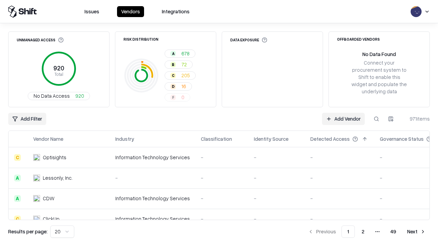  What do you see at coordinates (141, 39) in the screenshot?
I see `div: Risk Distribution` at bounding box center [141, 39].